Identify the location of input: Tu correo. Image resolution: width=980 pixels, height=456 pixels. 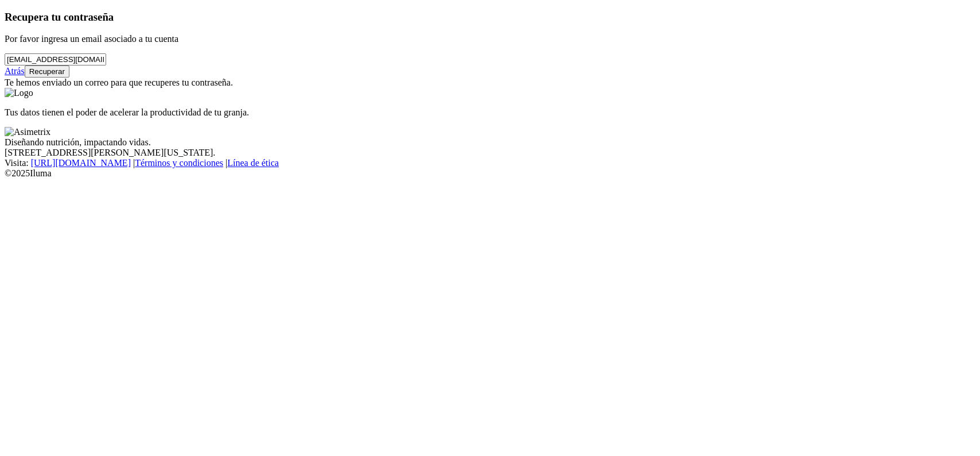
(55, 59).